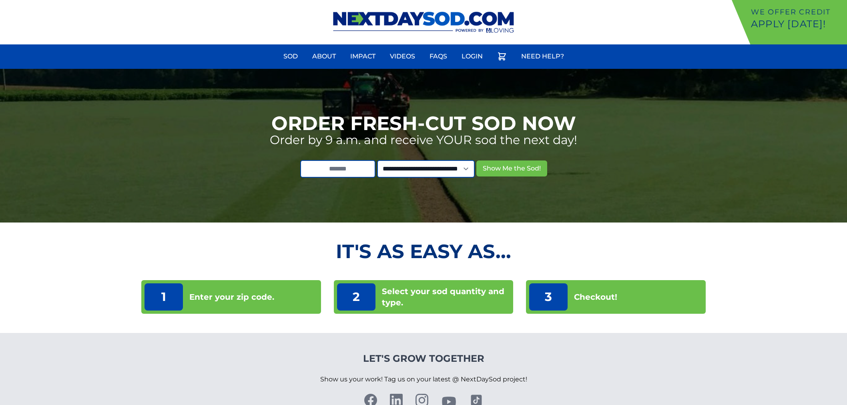 Image resolution: width=847 pixels, height=405 pixels. I want to click on h1: Order Fresh-Cut Sod Now, so click(423, 123).